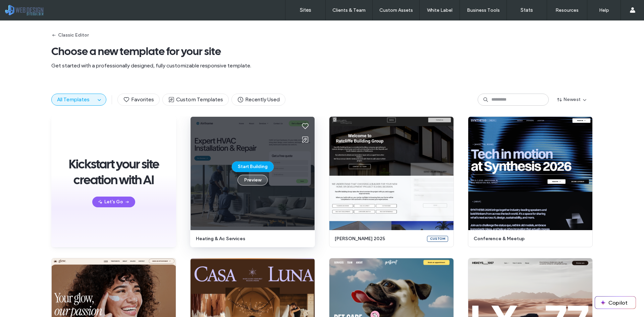 The image size is (644, 317). I want to click on button: Favorites, so click(139, 100).